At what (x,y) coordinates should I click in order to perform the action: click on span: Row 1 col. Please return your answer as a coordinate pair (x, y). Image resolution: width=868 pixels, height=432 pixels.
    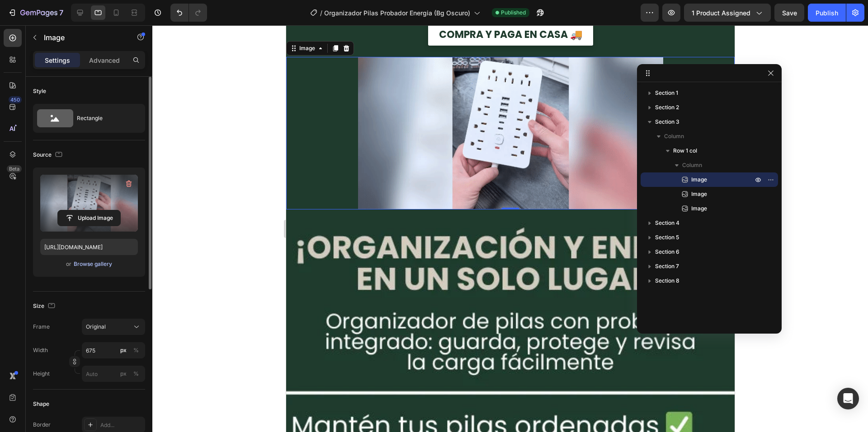
    Looking at the image, I should click on (685, 151).